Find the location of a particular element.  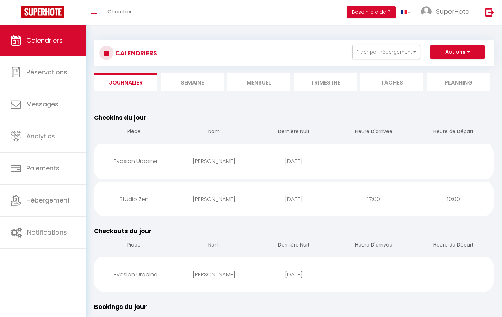

button: Besoin d'aide ? is located at coordinates (371, 12).